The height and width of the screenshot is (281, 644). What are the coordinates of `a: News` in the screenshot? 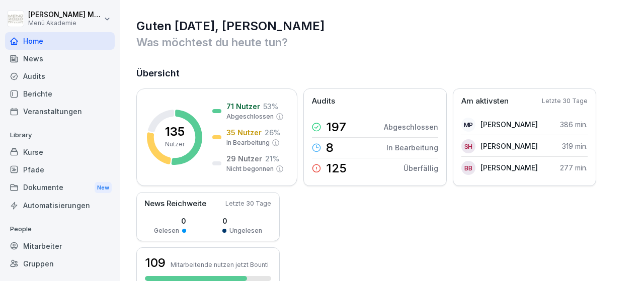 It's located at (60, 58).